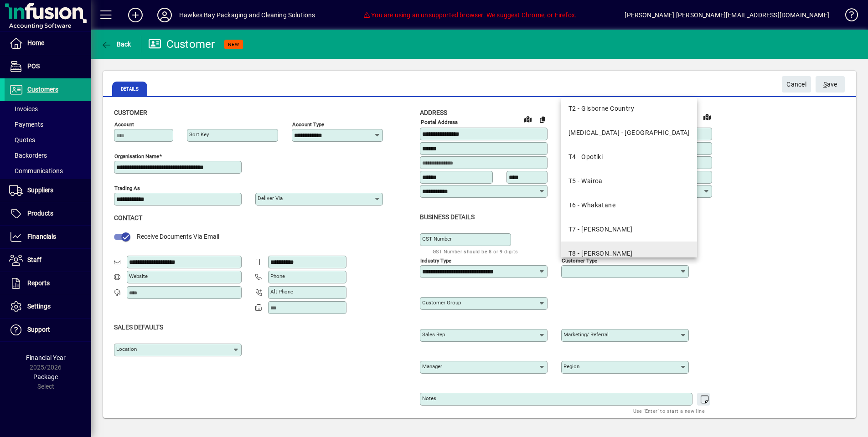 The image size is (868, 437). I want to click on mat-label: Deliver via, so click(270, 198).